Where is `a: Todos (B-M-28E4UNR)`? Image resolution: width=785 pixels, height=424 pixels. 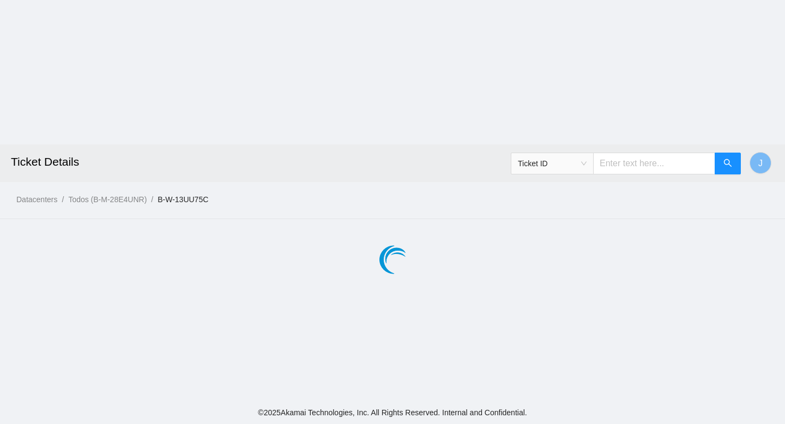 a: Todos (B-M-28E4UNR) is located at coordinates (107, 200).